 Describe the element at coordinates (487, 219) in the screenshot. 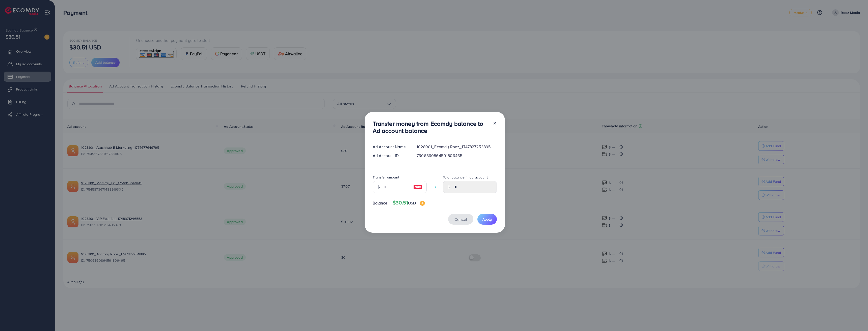

I see `button: Apply` at that location.